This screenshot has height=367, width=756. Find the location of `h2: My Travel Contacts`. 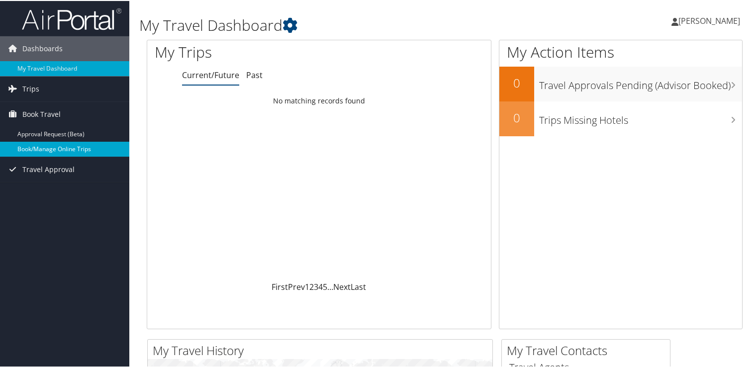

h2: My Travel Contacts is located at coordinates (588, 350).